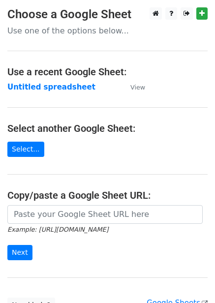 The height and width of the screenshot is (303, 215). Describe the element at coordinates (105, 215) in the screenshot. I see `input: Paste your Google Sheet URL here` at that location.